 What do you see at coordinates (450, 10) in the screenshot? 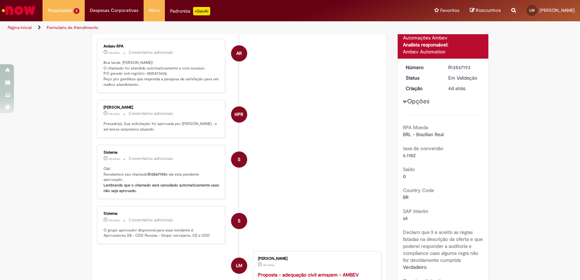
I see `span: Favoritos` at bounding box center [450, 10].